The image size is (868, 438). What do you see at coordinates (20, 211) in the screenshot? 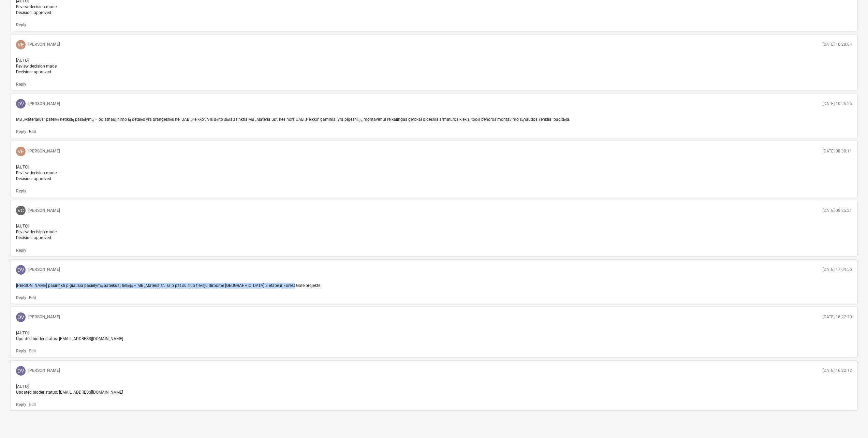
I see `span: VC` at bounding box center [20, 211].